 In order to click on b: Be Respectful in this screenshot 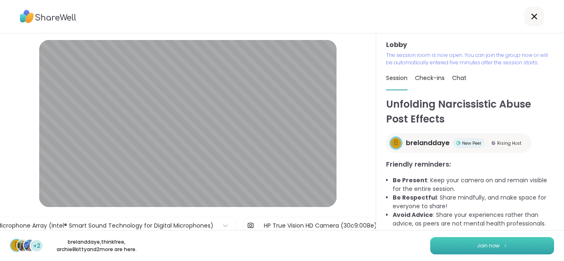, I will do `click(414, 198)`.